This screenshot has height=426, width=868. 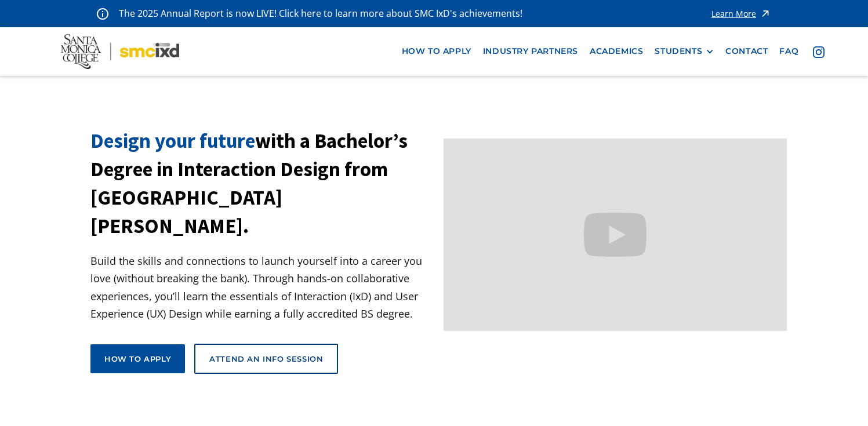 I want to click on img: Santa Monica College - SMC IxD logo, so click(x=120, y=52).